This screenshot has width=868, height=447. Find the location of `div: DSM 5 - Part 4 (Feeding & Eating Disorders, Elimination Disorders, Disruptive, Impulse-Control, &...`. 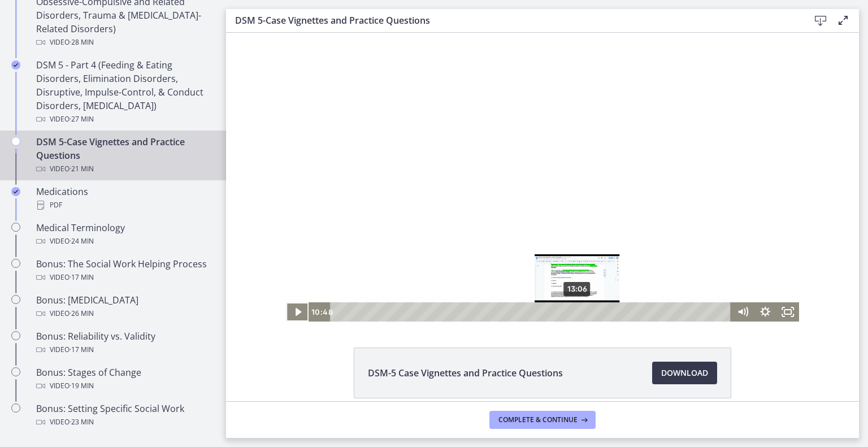

div: DSM 5 - Part 4 (Feeding & Eating Disorders, Elimination Disorders, Disruptive, Impulse-Control, &... is located at coordinates (124, 92).